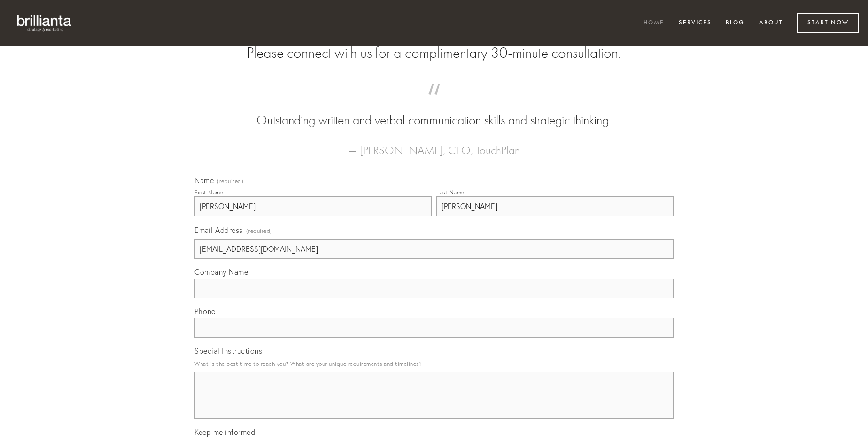 The width and height of the screenshot is (868, 441). What do you see at coordinates (204, 181) in the screenshot?
I see `span: Name` at bounding box center [204, 181].